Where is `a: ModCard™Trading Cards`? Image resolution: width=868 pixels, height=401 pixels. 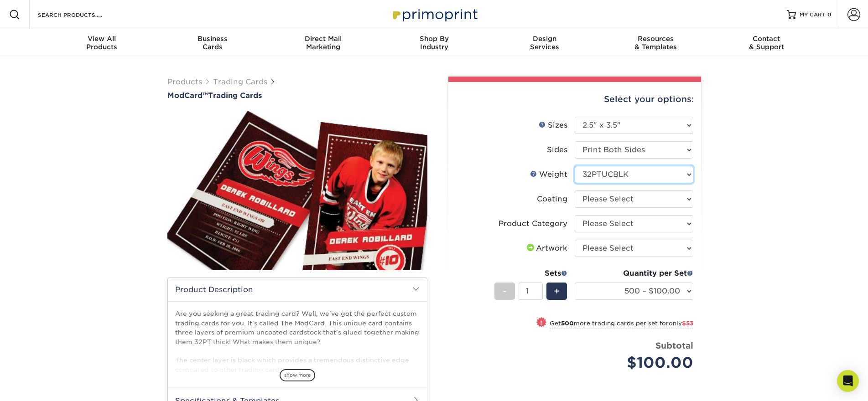
a: ModCard™Trading Cards is located at coordinates (297, 95).